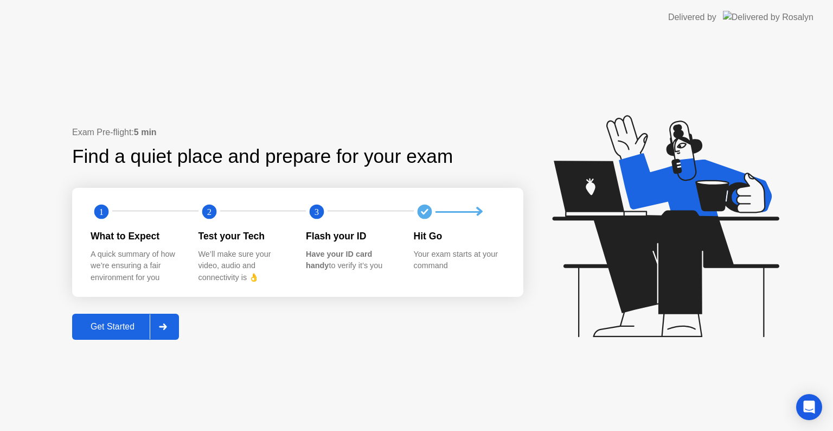  Describe the element at coordinates (112, 326) in the screenshot. I see `div: Get Started` at that location.